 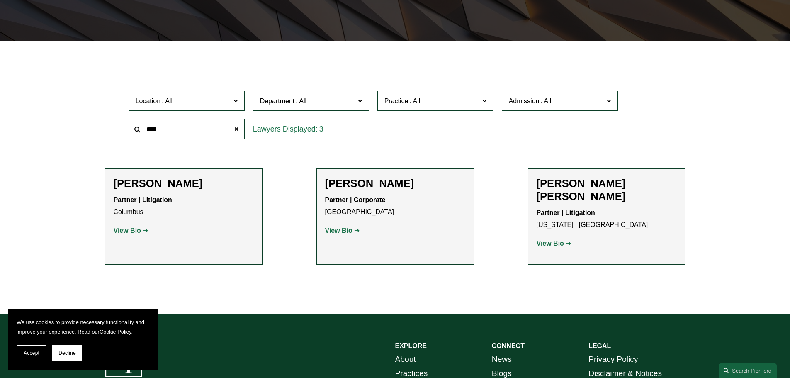 I want to click on strong: LEGAL, so click(x=600, y=345).